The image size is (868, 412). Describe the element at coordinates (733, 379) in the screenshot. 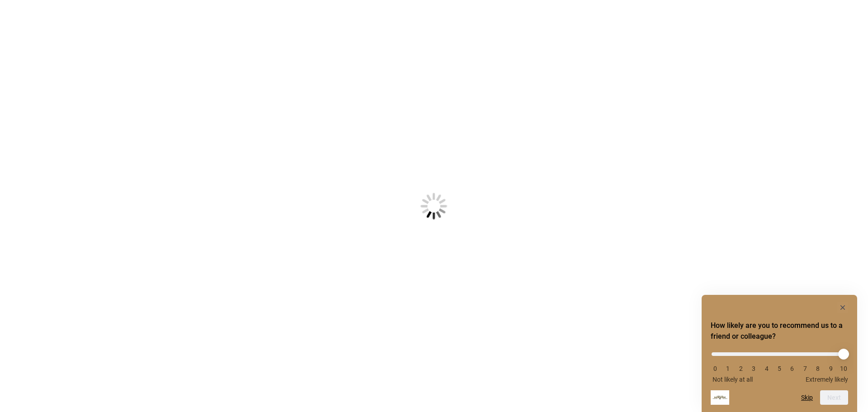

I see `span: Not likely at all` at that location.